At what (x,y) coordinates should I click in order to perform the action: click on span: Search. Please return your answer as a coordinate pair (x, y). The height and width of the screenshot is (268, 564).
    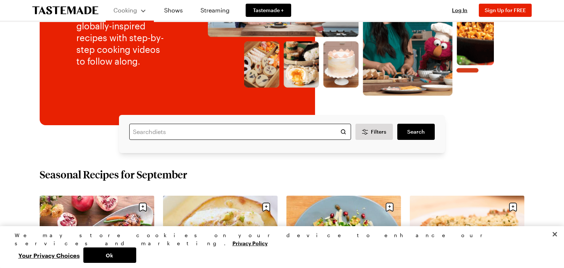
    Looking at the image, I should click on (416, 132).